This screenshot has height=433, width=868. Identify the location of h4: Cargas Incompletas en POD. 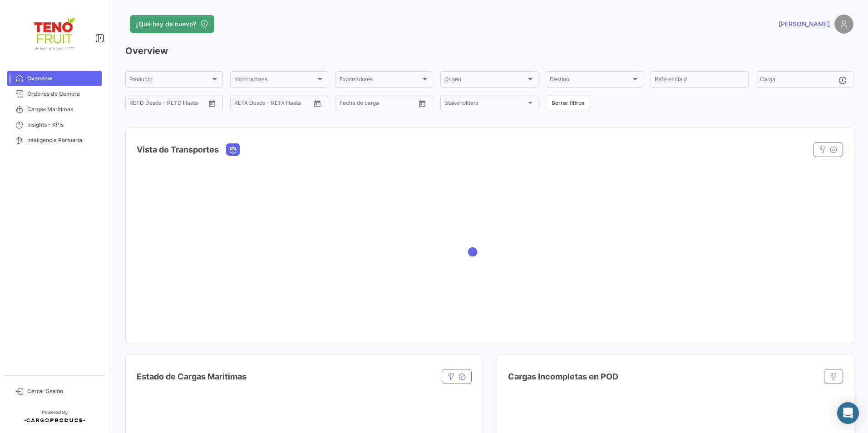
(563, 377).